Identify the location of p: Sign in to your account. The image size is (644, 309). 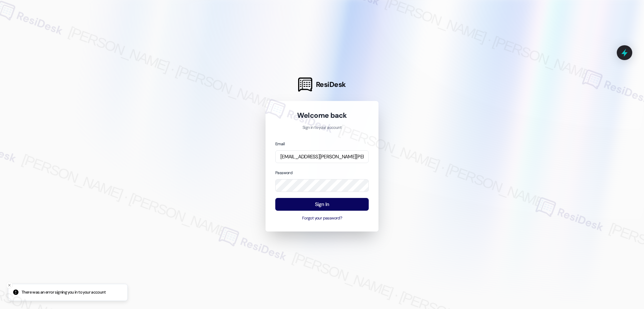
(322, 128).